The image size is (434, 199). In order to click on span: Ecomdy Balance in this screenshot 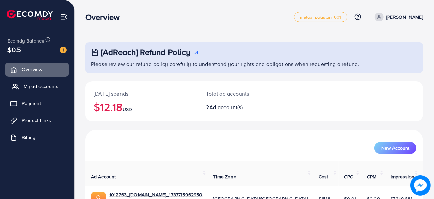, I will do `click(26, 41)`.